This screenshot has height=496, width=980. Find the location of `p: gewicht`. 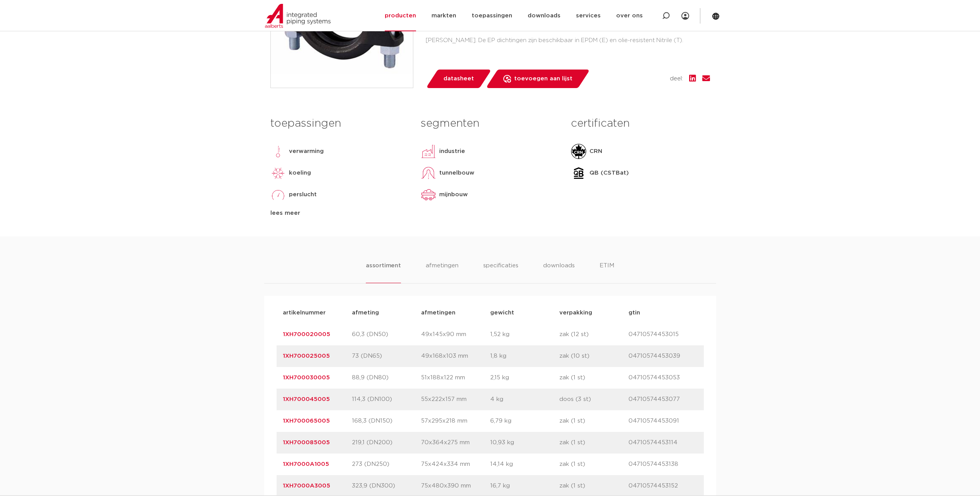

p: gewicht is located at coordinates (525, 313).